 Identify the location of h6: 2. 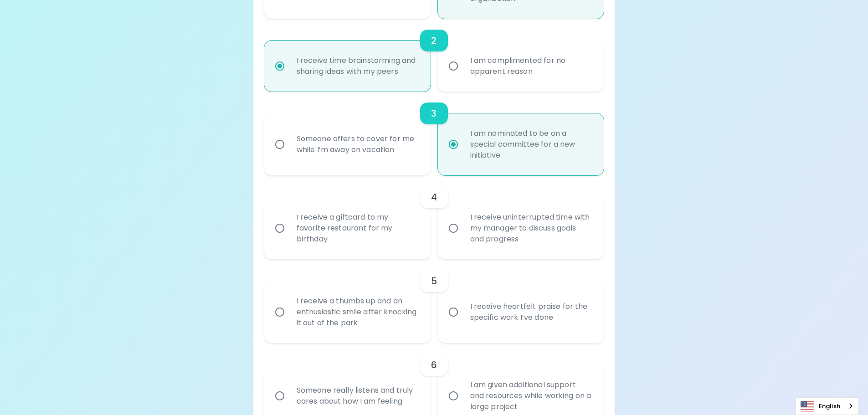
(433, 41).